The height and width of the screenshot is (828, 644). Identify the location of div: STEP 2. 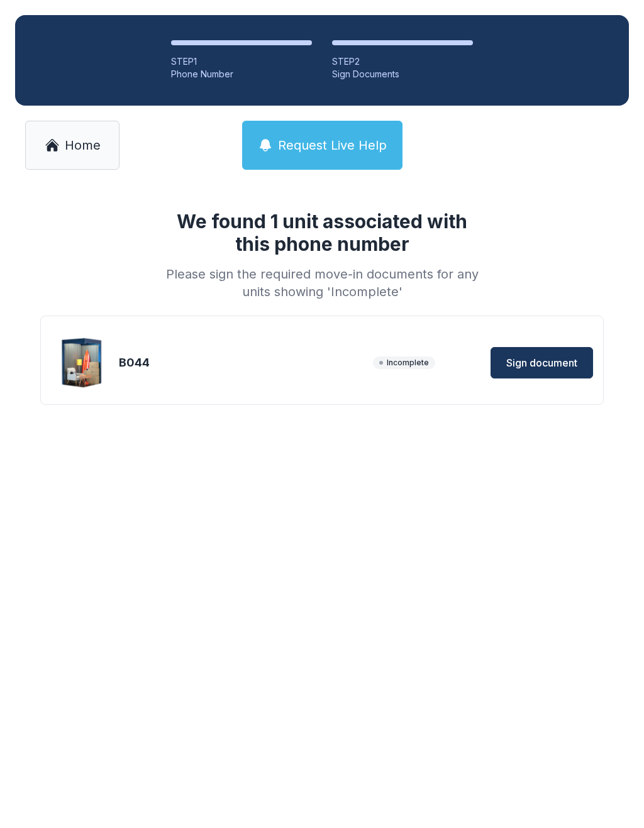
(403, 62).